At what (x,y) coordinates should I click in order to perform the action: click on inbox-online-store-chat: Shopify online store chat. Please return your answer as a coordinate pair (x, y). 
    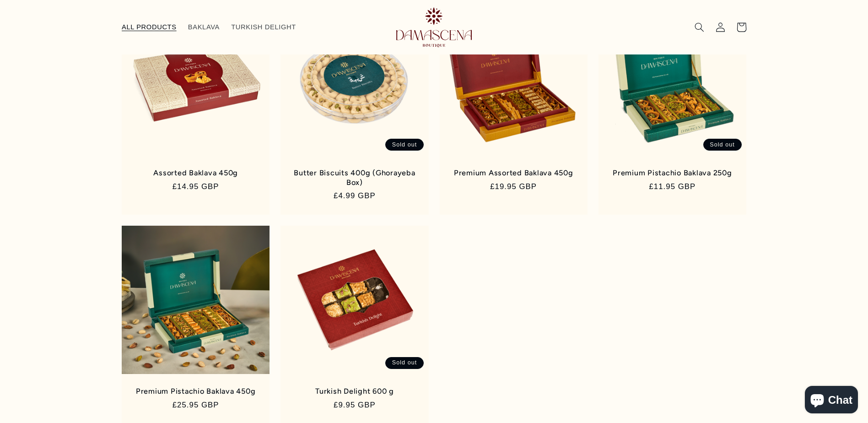
    Looking at the image, I should click on (832, 401).